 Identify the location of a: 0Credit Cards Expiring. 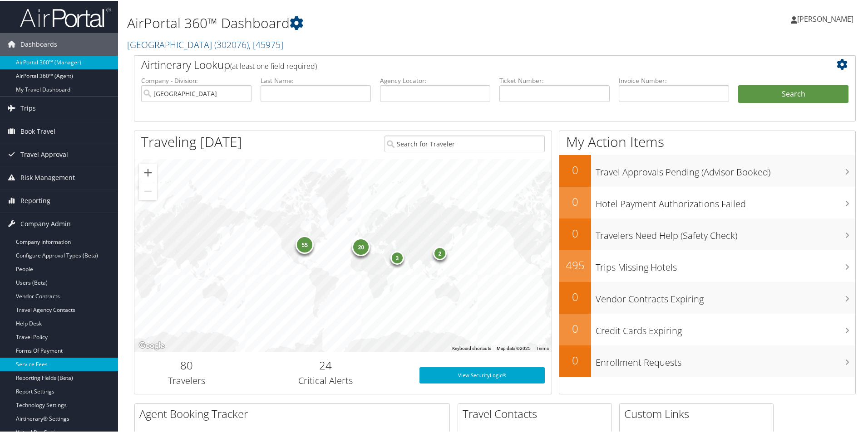
(707, 329).